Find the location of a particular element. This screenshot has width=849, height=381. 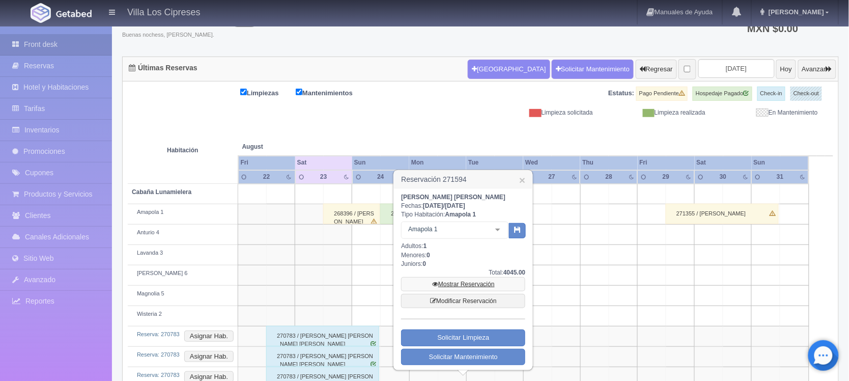

b: Cabaña Lunamielera is located at coordinates (161, 192).